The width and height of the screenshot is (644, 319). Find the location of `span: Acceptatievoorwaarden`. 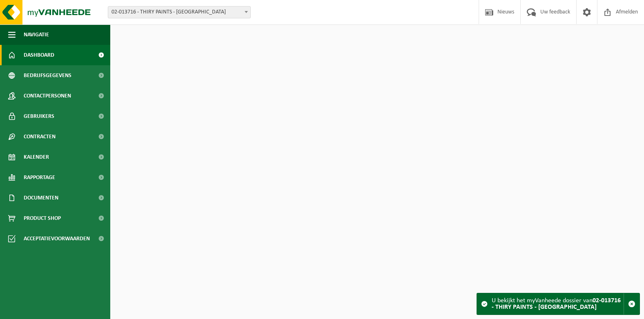

span: Acceptatievoorwaarden is located at coordinates (57, 239).